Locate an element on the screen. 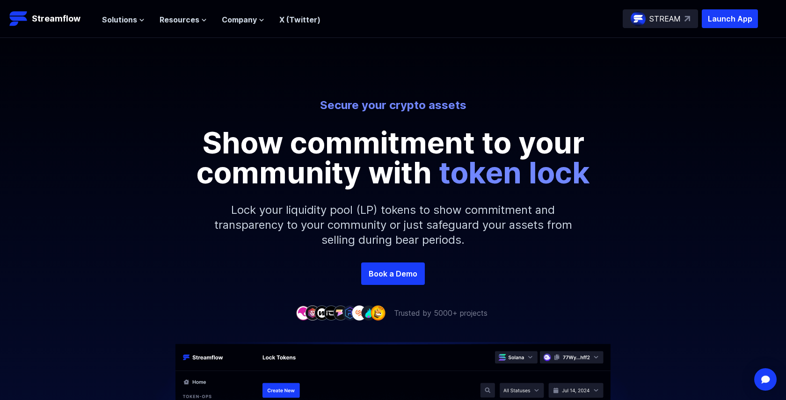 The image size is (786, 400). p: Lock your liquidity pool (LP) tokens to show commitment and transparency to your community or jus... is located at coordinates (393, 225).